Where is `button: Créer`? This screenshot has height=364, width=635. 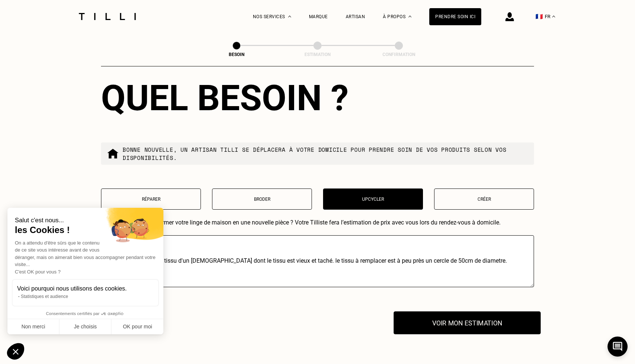
button: Créer is located at coordinates (484, 199).